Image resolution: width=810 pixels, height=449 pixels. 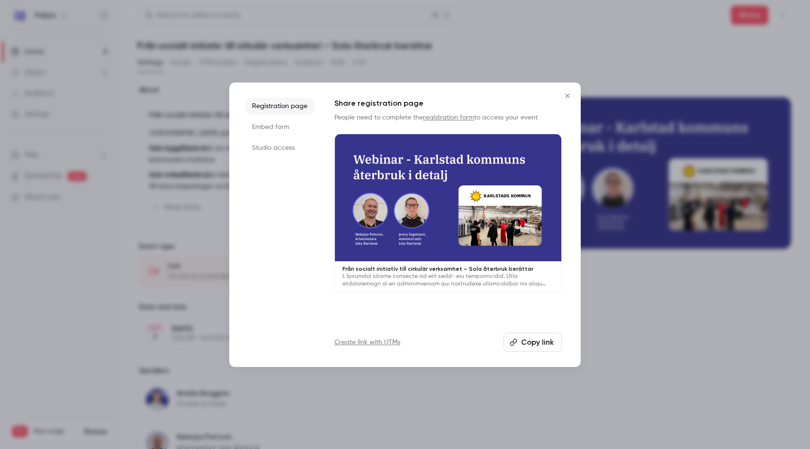 What do you see at coordinates (280, 127) in the screenshot?
I see `li: Embed form` at bounding box center [280, 127].